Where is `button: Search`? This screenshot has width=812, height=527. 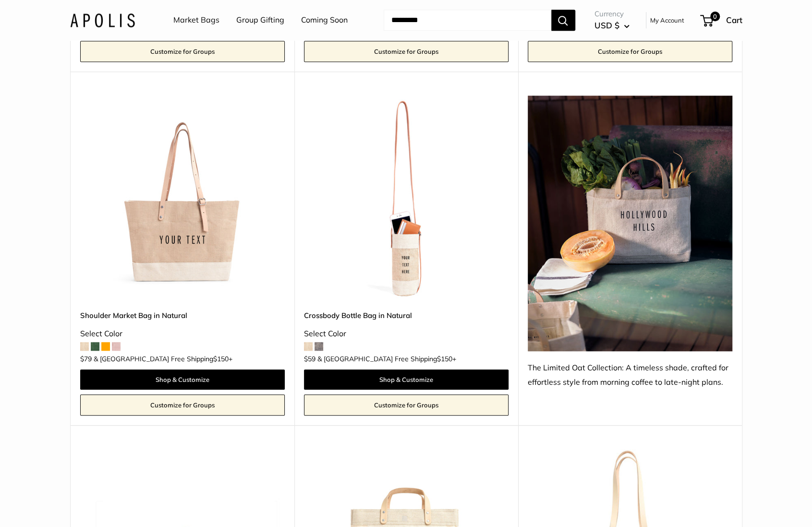
button: Search is located at coordinates (563, 20).